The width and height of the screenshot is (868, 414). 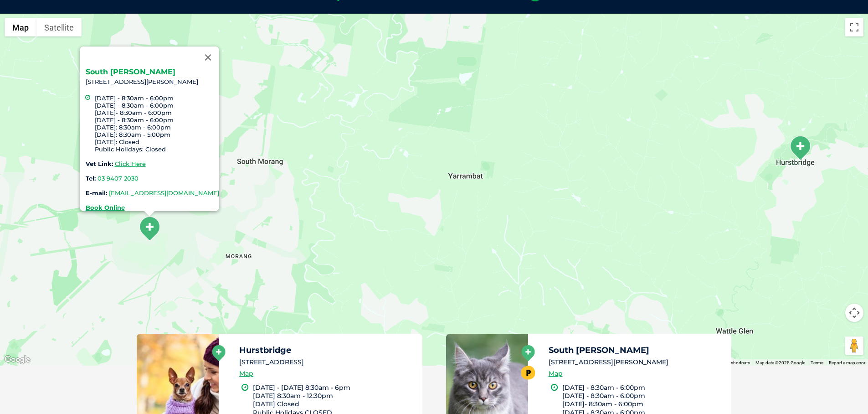 What do you see at coordinates (90, 178) in the screenshot?
I see `strong: Tel:` at bounding box center [90, 178].